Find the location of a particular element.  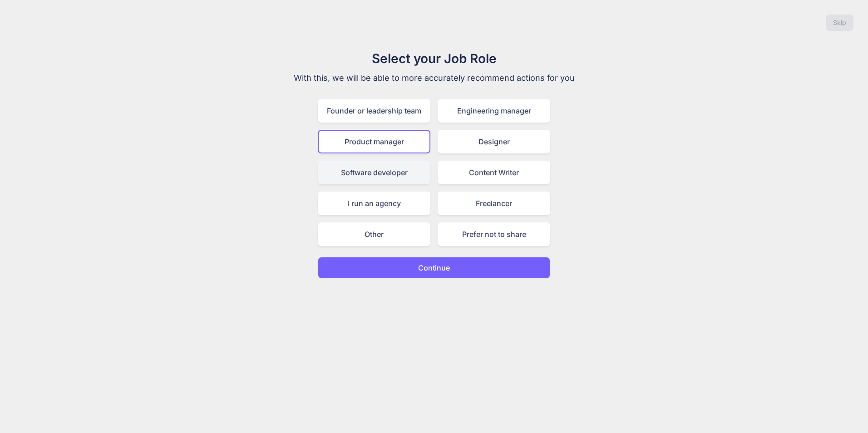

h1: Select your Job Role is located at coordinates (434, 59).